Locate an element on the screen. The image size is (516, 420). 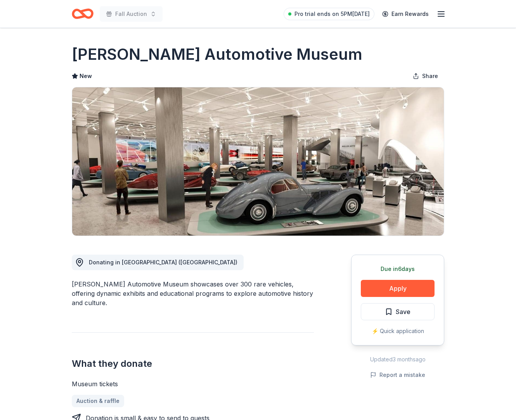
a: Auction & raffle is located at coordinates (98, 401).